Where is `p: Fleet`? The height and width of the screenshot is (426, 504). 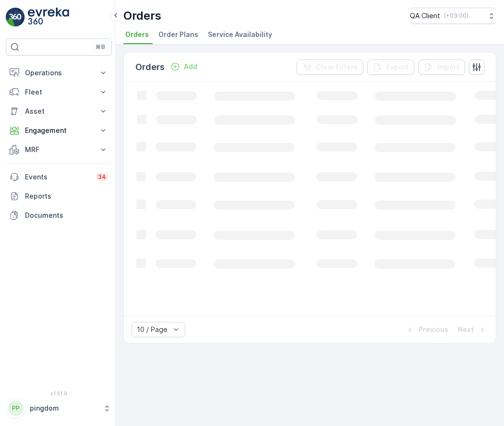
p: Fleet is located at coordinates (59, 92).